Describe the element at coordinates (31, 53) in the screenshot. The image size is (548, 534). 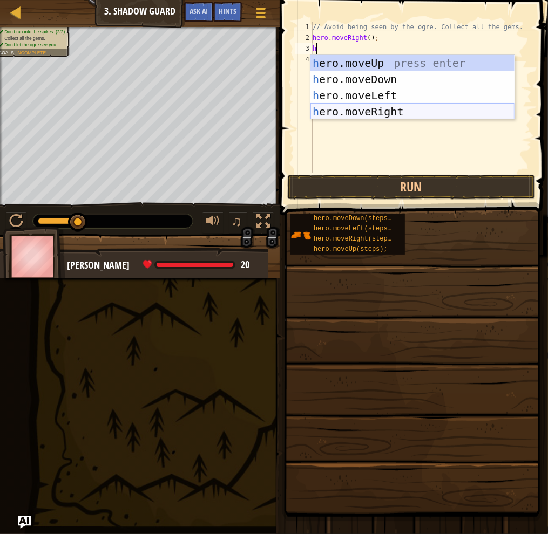
I see `span: Incomplete` at that location.